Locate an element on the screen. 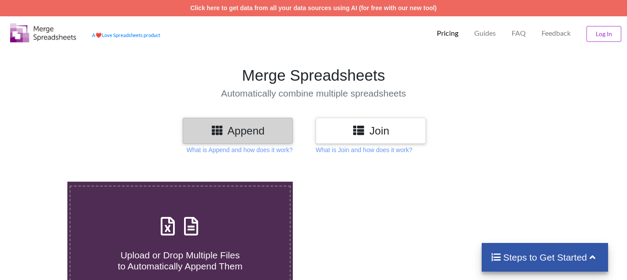 This screenshot has height=280, width=627. img: Logo.png is located at coordinates (43, 33).